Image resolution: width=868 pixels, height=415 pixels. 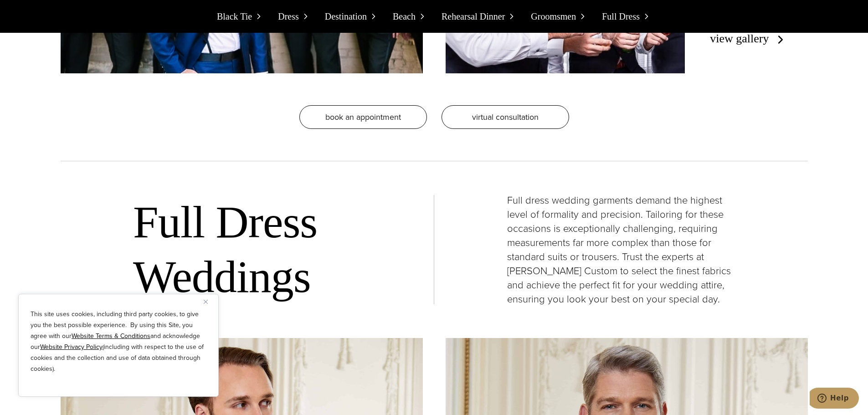 I want to click on a: Book an appointment, so click(x=363, y=117).